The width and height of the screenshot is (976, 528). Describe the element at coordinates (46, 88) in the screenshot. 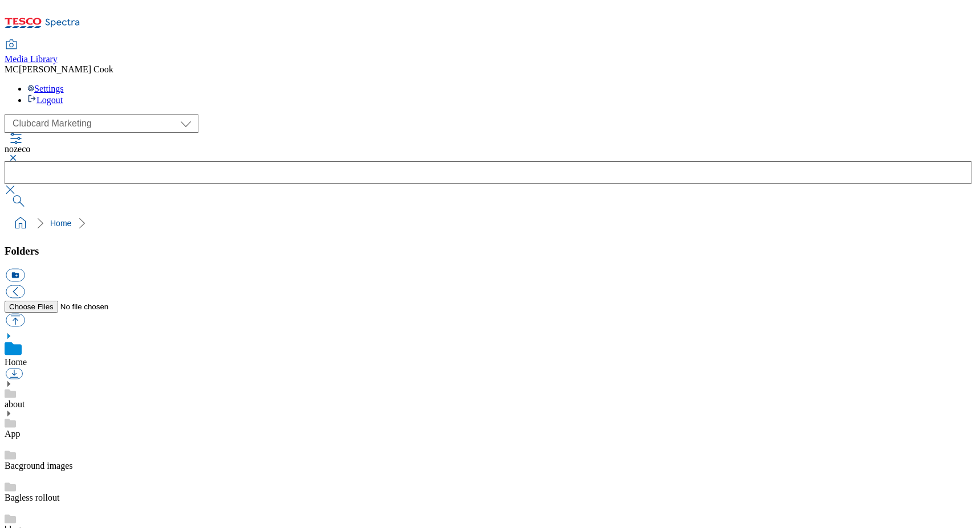

I see `a: Settings` at that location.